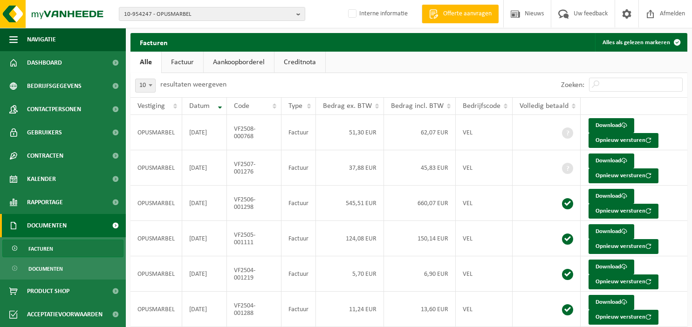  Describe the element at coordinates (254, 133) in the screenshot. I see `td: VF2508-000768` at that location.